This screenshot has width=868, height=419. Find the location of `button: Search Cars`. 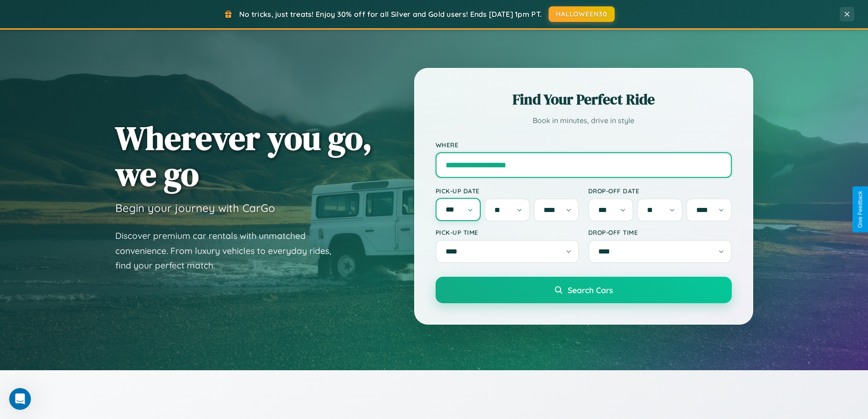

button: Search Cars is located at coordinates (583, 290).